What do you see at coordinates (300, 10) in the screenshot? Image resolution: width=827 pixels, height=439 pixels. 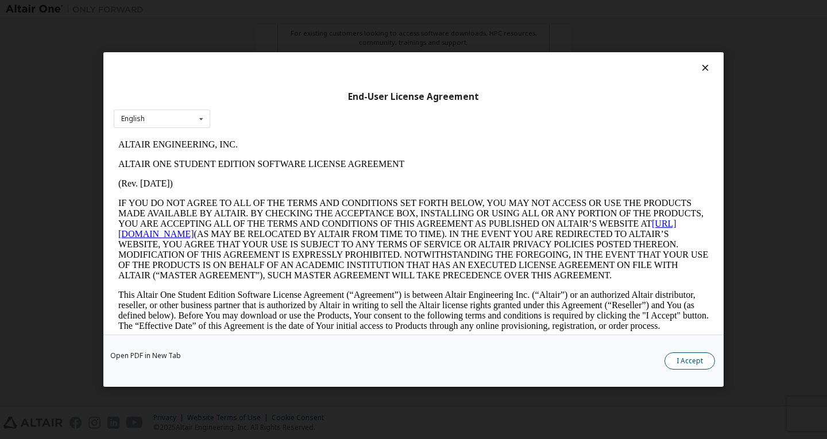 I see `p: ALTAIR ENGINEERING, INC.` at bounding box center [300, 10].